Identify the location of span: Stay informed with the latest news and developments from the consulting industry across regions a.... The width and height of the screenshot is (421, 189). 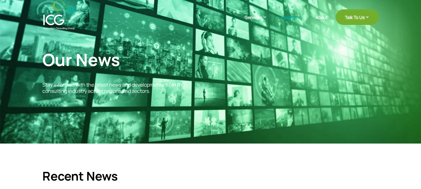
(113, 87).